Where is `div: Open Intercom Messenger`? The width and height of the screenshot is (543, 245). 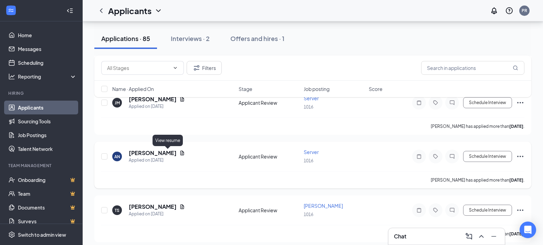 div: Open Intercom Messenger is located at coordinates (528, 230).